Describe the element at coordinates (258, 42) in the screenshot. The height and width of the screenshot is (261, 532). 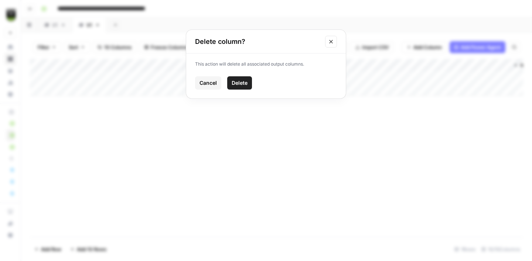
I see `h2: Delete column?` at that location.